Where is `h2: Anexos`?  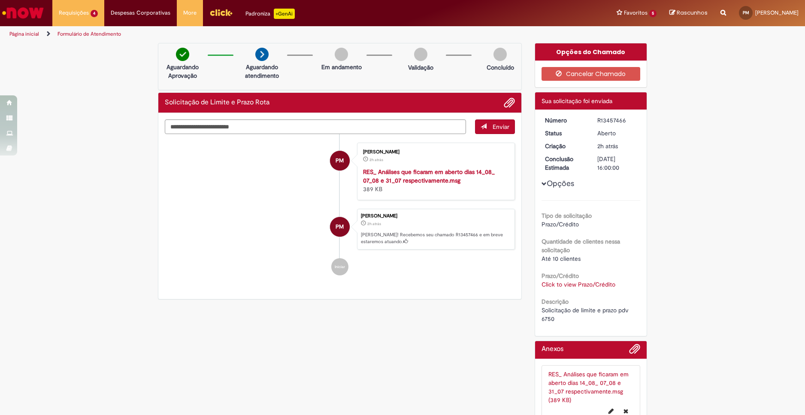 h2: Anexos is located at coordinates (552, 349).